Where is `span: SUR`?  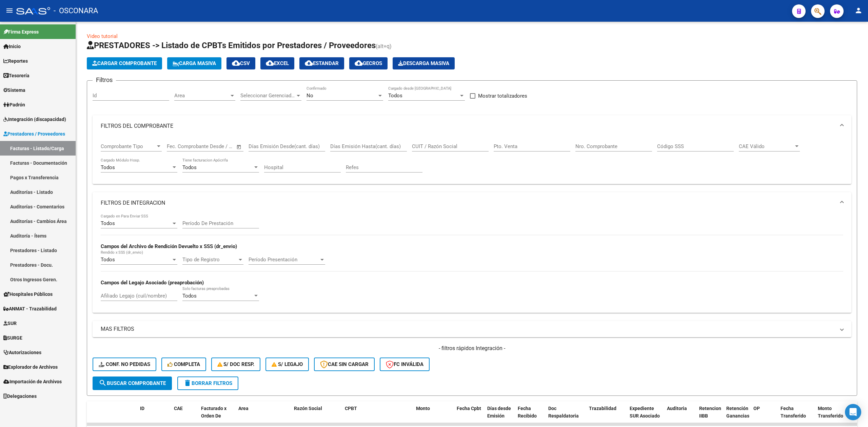
span: SUR is located at coordinates (10, 324).